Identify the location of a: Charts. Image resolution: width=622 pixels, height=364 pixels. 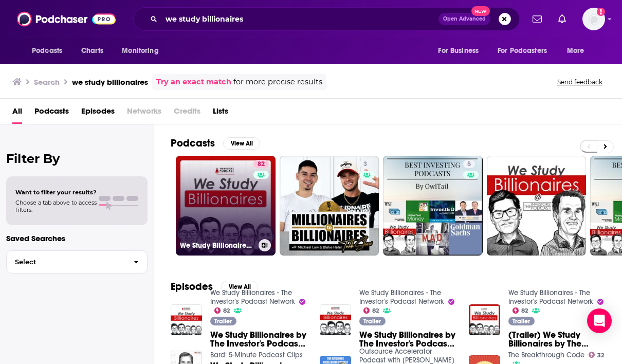
(92, 51).